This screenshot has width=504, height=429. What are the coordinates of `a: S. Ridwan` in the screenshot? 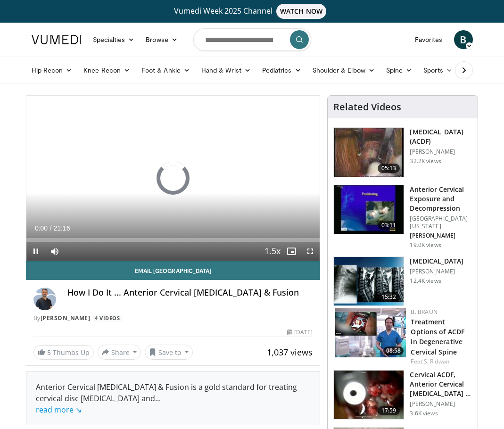 It's located at (437, 361).